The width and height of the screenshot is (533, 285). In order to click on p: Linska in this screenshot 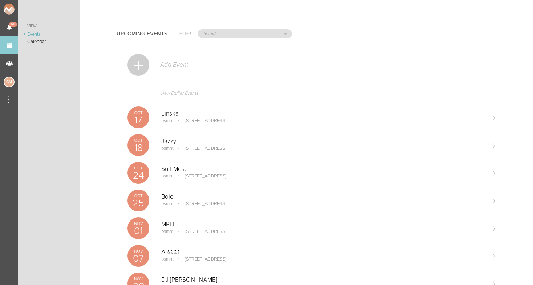, I will do `click(323, 114)`.